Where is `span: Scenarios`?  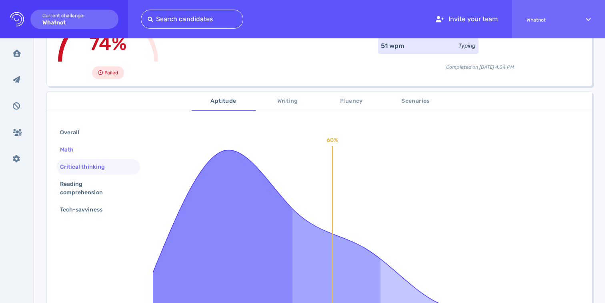
span: Scenarios is located at coordinates (416, 101).